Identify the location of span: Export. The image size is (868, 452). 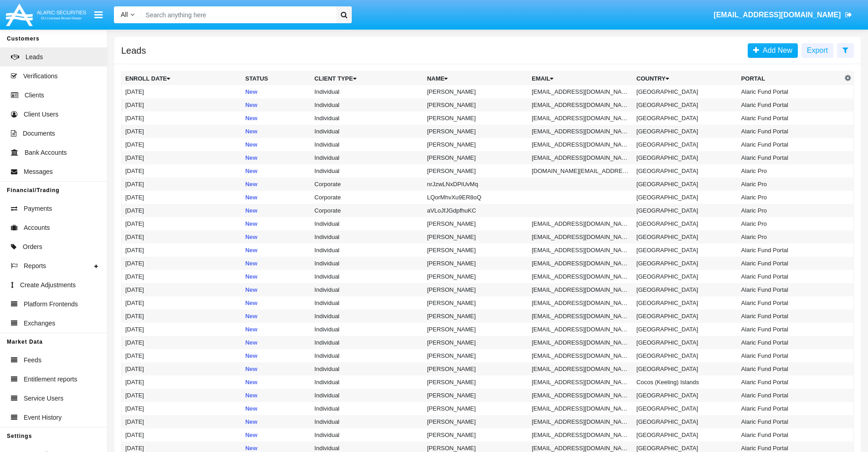
(818, 50).